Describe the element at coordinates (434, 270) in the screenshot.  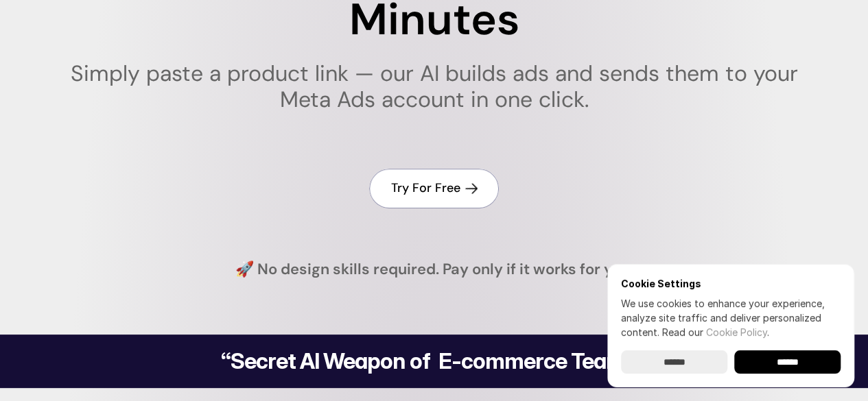
I see `h4: 🚀 No design skills required. Pay only if it works for you.` at that location.